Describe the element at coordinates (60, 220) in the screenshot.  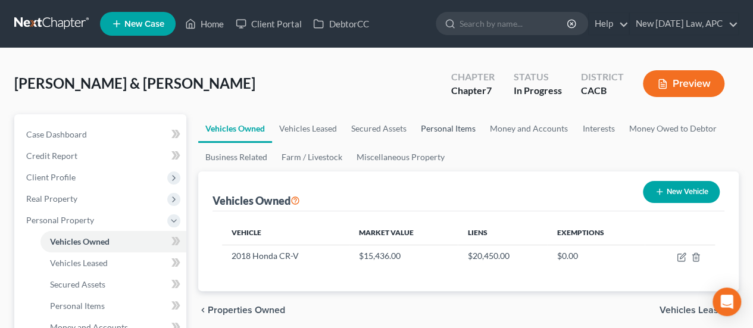
I see `span: Personal Property` at that location.